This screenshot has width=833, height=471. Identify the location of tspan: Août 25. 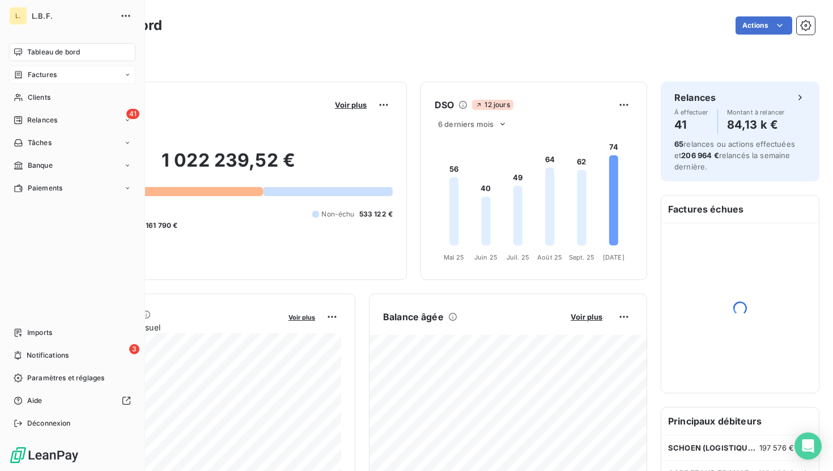
(550, 257).